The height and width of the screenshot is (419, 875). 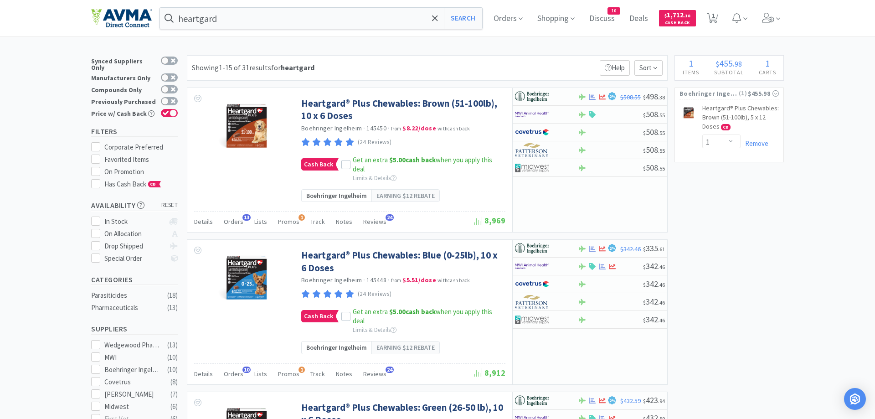 I want to click on img: f5e969b455434c6296c6d81ef179fa71_3.png, so click(x=532, y=302).